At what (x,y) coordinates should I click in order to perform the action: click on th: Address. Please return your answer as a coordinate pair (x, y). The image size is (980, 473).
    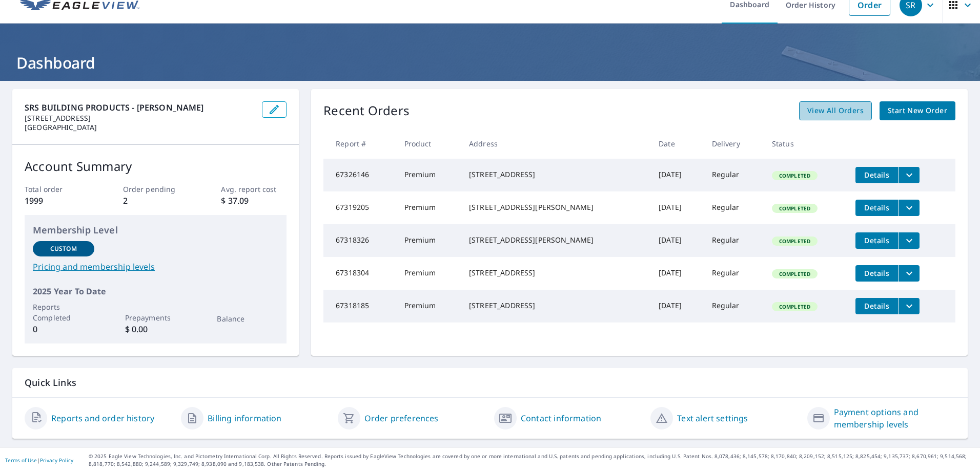
    Looking at the image, I should click on (556, 144).